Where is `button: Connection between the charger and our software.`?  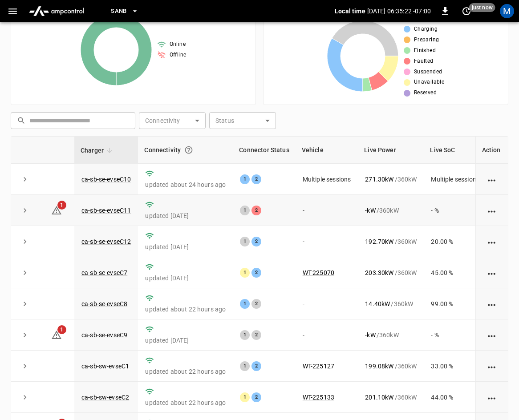
button: Connection between the charger and our software. is located at coordinates (189, 150).